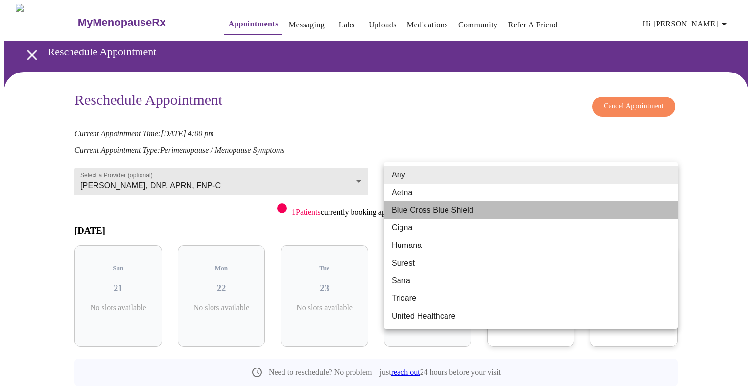 This screenshot has width=752, height=392. Describe the element at coordinates (531, 210) in the screenshot. I see `li: Blue Cross Blue Shield` at that location.